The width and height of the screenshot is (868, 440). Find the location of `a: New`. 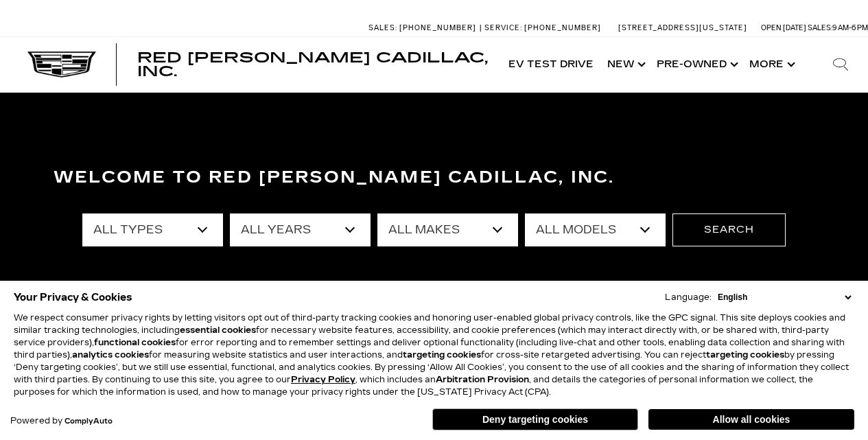

a: New is located at coordinates (625, 65).